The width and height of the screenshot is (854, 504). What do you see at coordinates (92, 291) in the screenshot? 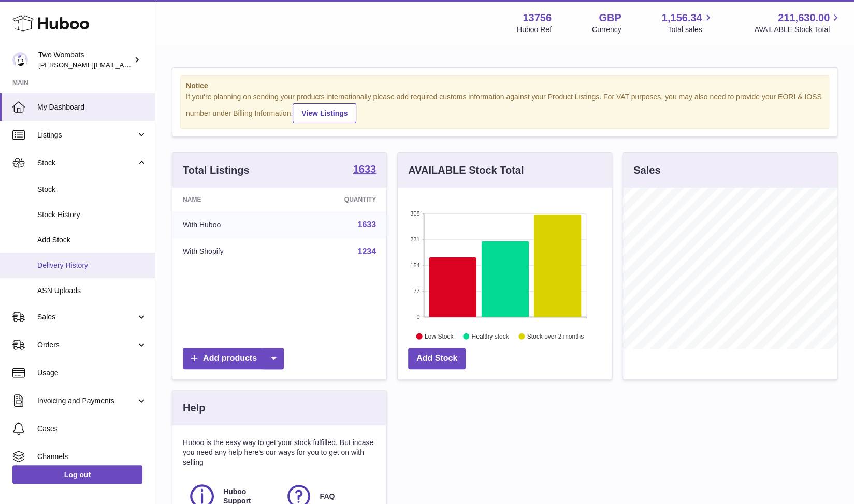
I see `span: ASN Uploads` at bounding box center [92, 291].